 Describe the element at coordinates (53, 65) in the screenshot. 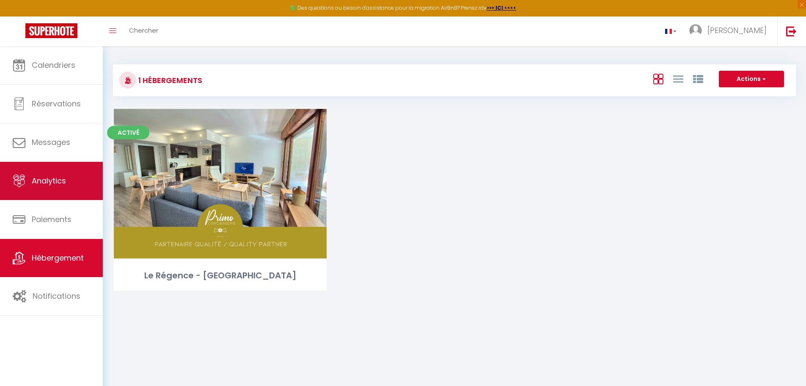

I see `span: Calendriers` at that location.